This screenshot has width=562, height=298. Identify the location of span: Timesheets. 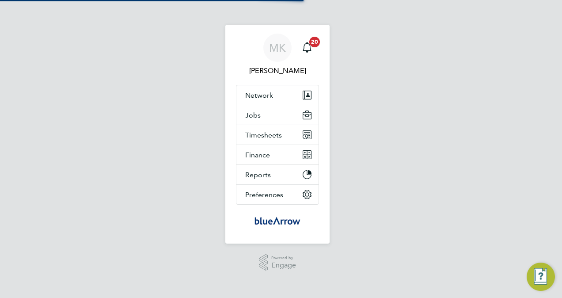
(263, 135).